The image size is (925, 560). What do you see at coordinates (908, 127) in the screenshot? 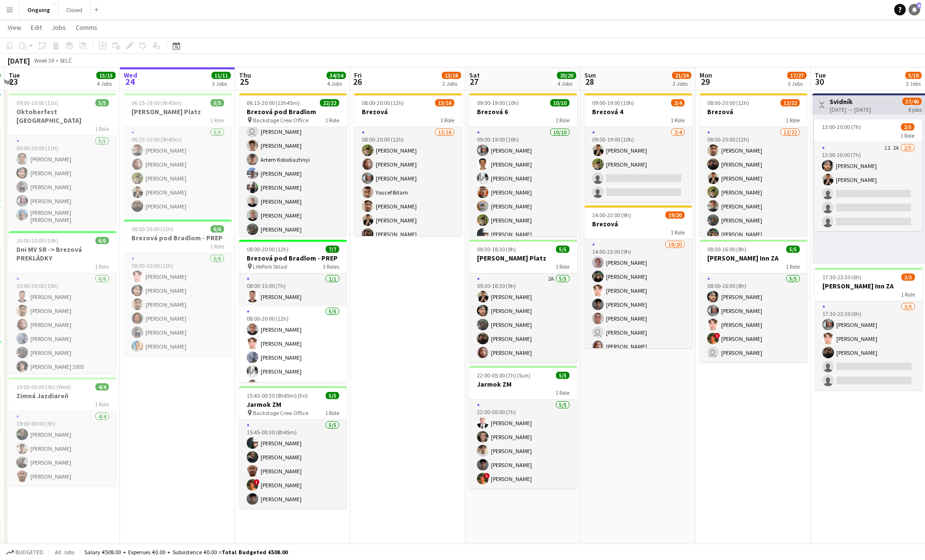
I see `span: 2/5` at bounding box center [908, 127].